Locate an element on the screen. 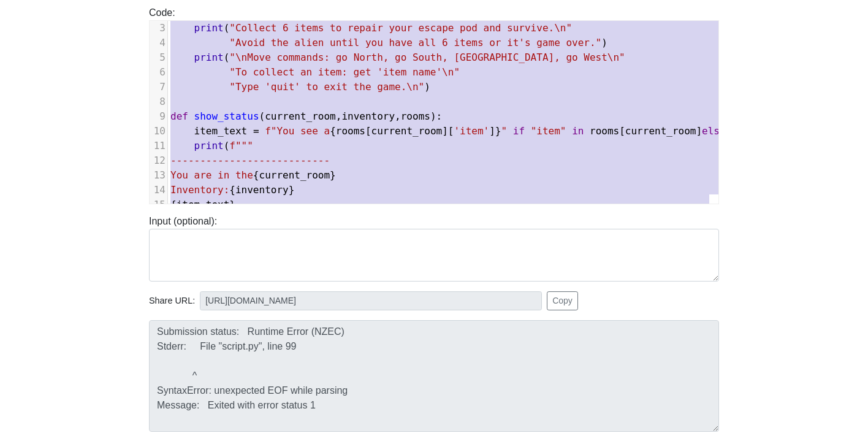  span: show_status is located at coordinates (227, 116).